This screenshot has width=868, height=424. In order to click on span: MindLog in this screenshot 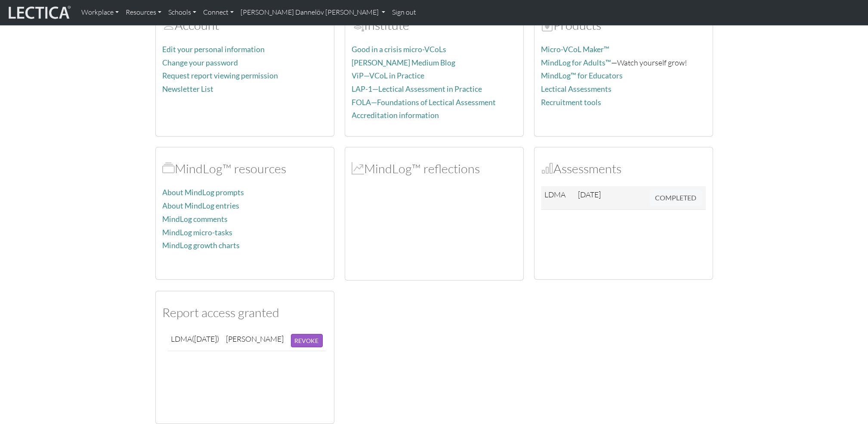, I will do `click(358, 168)`.